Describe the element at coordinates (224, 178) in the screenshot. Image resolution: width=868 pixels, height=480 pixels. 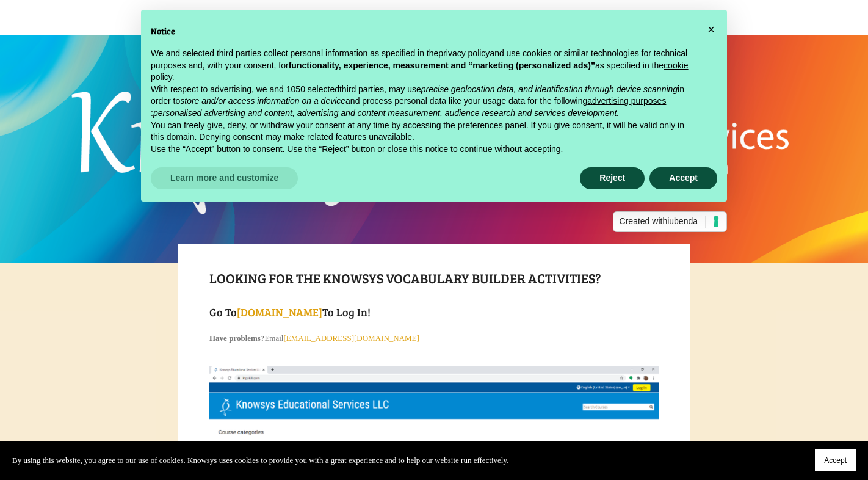
I see `button: Learn more and customize` at that location.